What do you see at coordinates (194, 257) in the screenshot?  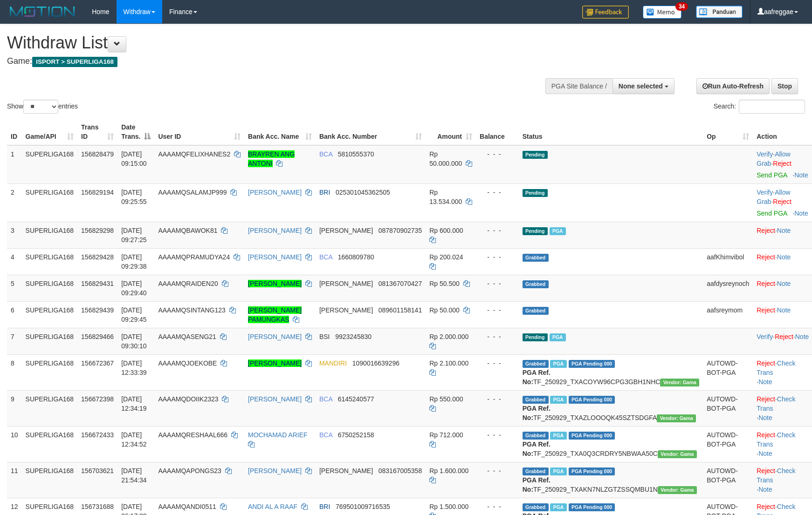 I see `span: AAAAMQPRAMUDYA24` at bounding box center [194, 257].